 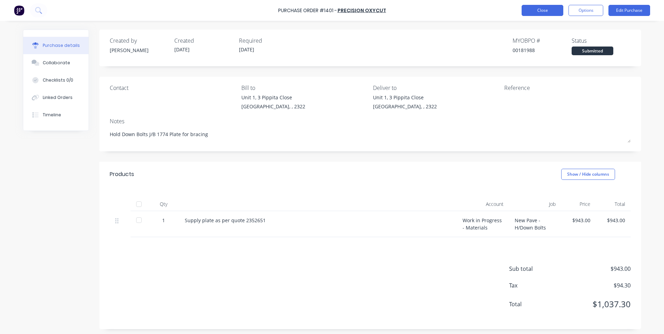 I want to click on div: New Pave - H/Down Bolts, so click(x=535, y=224).